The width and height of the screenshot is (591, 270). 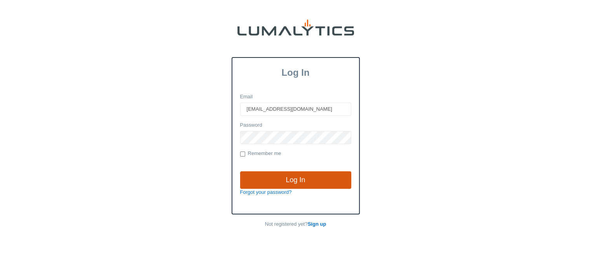 I want to click on p: Not registered yet?, so click(x=296, y=224).